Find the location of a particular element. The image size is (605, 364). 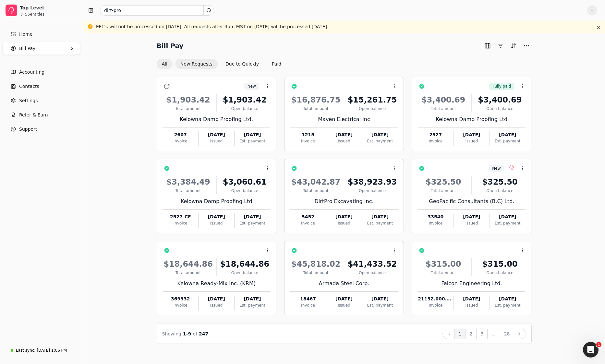

span: 1 is located at coordinates (599, 344).